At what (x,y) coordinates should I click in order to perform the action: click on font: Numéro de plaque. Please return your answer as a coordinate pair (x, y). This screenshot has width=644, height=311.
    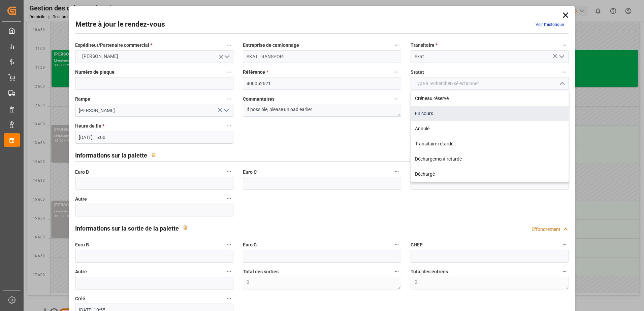
    Looking at the image, I should click on (94, 72).